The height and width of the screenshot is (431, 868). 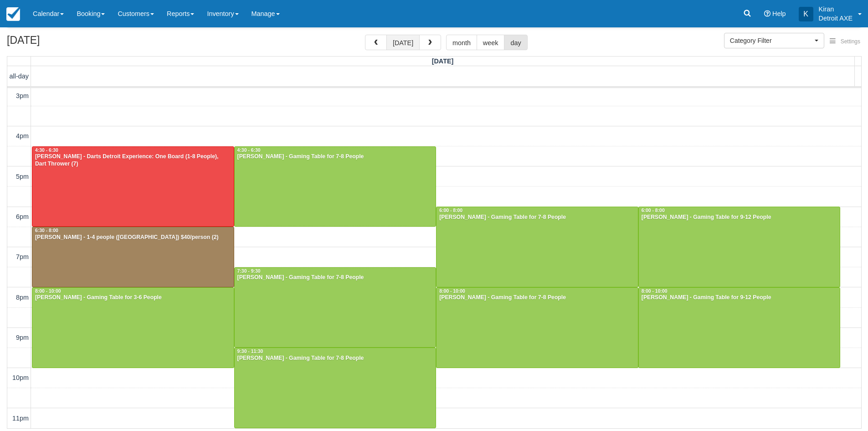 I want to click on img: checkfront-main-nav-mini-logo.png, so click(x=13, y=14).